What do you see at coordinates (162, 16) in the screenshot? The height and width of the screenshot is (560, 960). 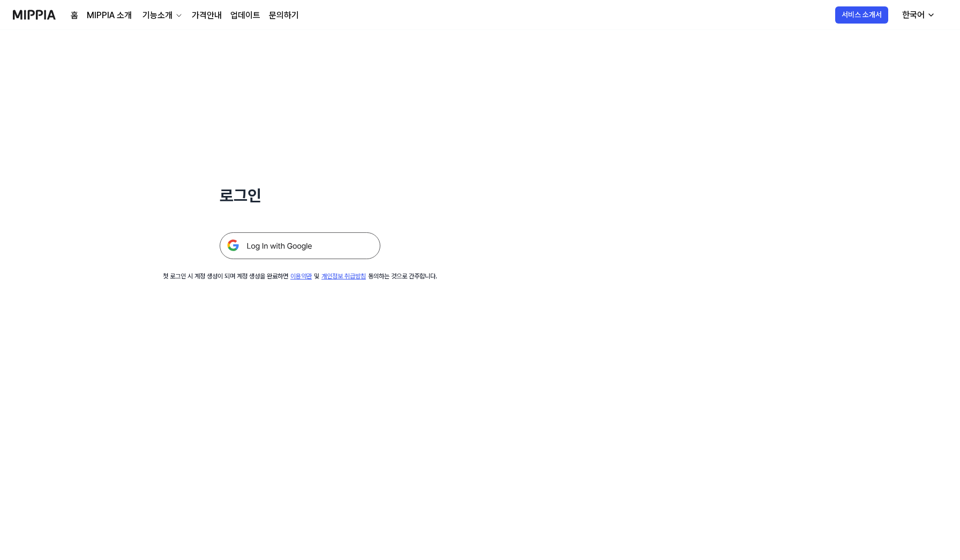 I see `button: 기능소개` at bounding box center [162, 16].